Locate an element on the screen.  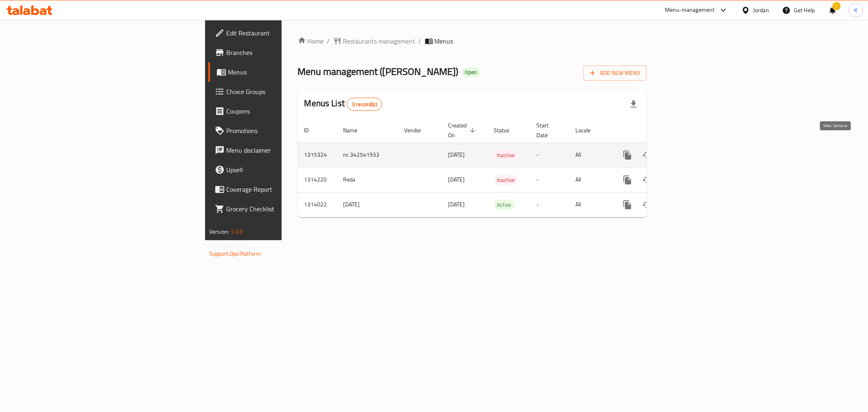
span: Grocery Checklist is located at coordinates (285, 209).